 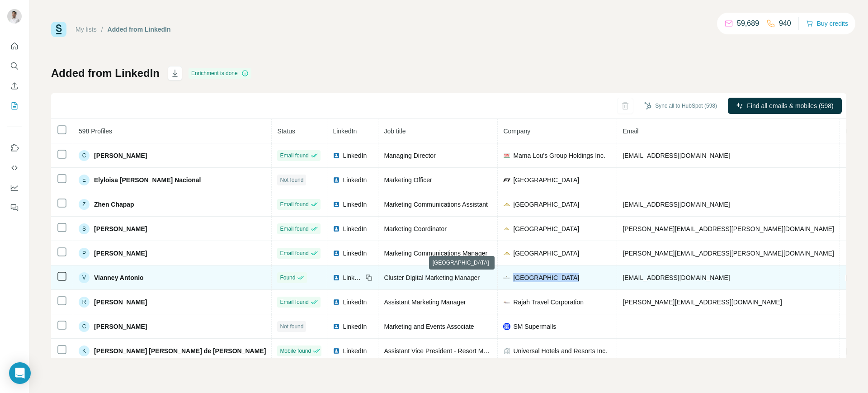 What do you see at coordinates (119, 278) in the screenshot?
I see `span: Vianney Antonio` at bounding box center [119, 278].